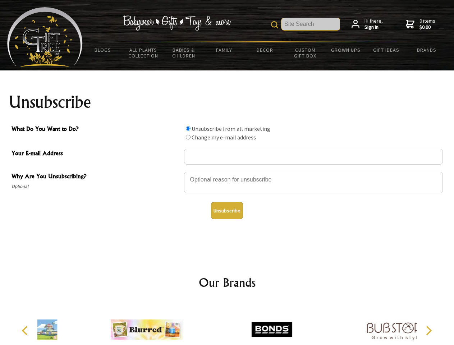 The height and width of the screenshot is (345, 454). I want to click on button: Unsubscribe, so click(227, 211).